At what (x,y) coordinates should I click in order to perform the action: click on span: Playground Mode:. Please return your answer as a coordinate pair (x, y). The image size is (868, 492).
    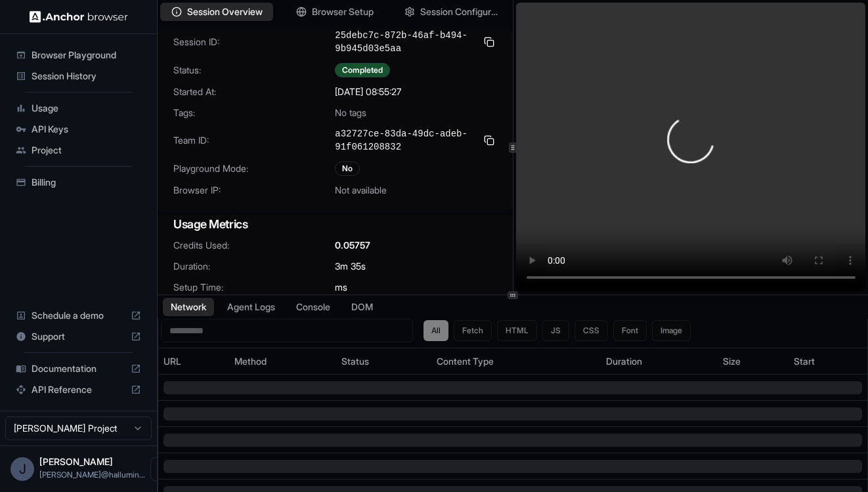
    Looking at the image, I should click on (254, 169).